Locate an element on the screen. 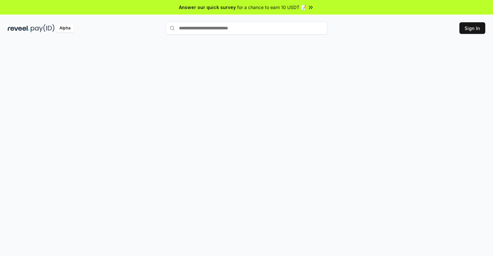  span: Answer our quick survey is located at coordinates (207, 7).